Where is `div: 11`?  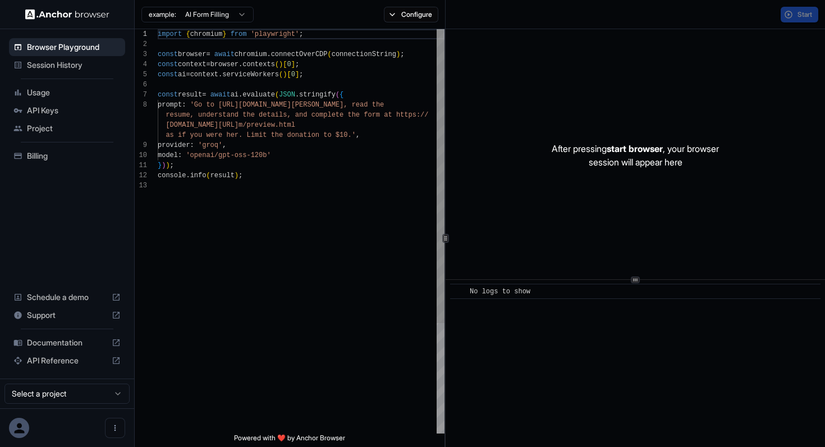
div: 11 is located at coordinates (141, 166).